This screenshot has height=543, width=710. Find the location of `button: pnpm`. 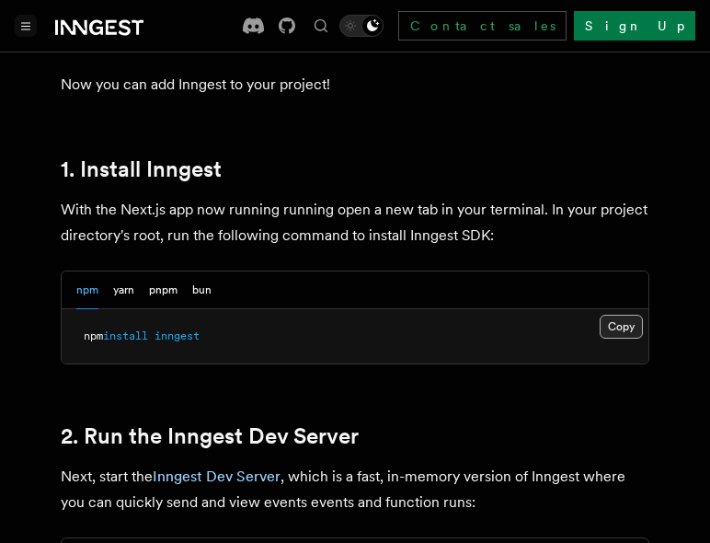

button: pnpm is located at coordinates (163, 290).